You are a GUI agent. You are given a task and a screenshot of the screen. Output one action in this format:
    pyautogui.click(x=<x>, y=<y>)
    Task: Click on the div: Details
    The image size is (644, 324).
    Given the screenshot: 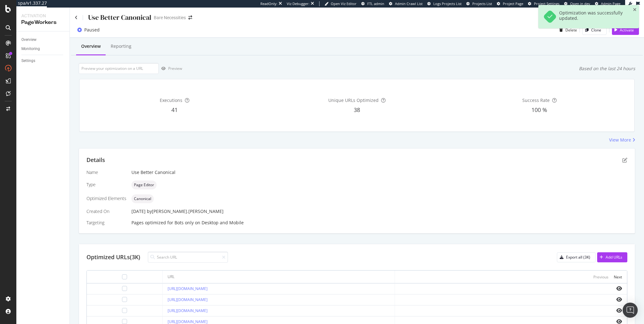 What is the action you would take?
    pyautogui.click(x=95, y=160)
    